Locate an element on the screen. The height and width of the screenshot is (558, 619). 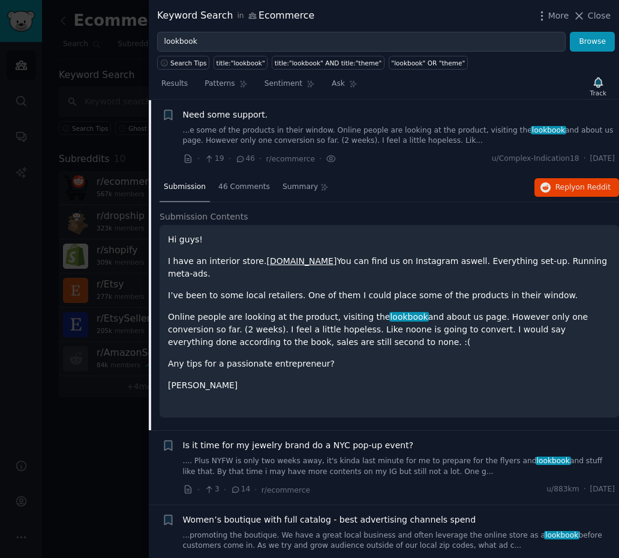
span: 3 is located at coordinates (211, 490).